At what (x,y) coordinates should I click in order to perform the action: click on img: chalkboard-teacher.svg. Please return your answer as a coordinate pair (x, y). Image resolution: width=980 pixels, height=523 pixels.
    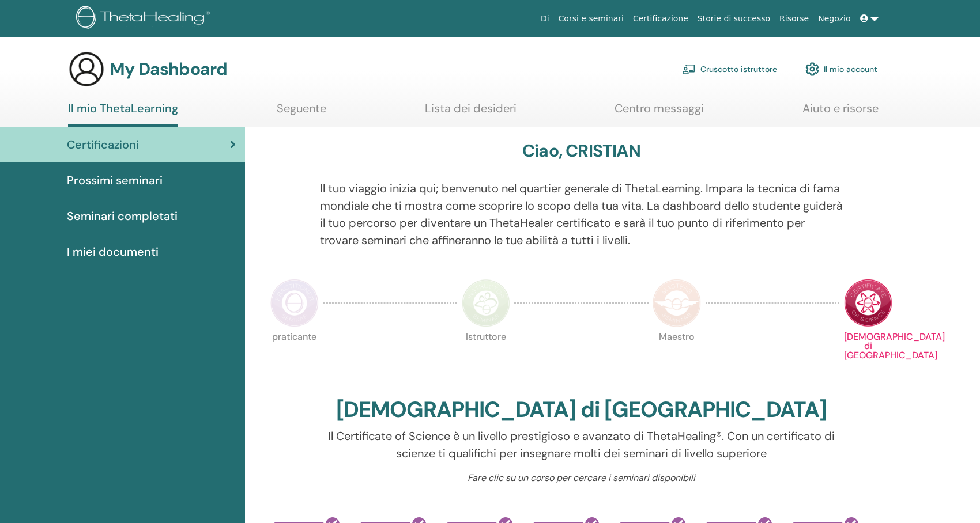
    Looking at the image, I should click on (689, 69).